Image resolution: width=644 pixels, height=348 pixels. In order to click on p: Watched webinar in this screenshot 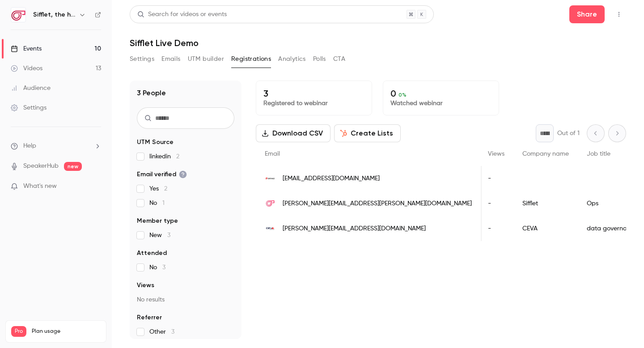, I will do `click(441, 103)`.